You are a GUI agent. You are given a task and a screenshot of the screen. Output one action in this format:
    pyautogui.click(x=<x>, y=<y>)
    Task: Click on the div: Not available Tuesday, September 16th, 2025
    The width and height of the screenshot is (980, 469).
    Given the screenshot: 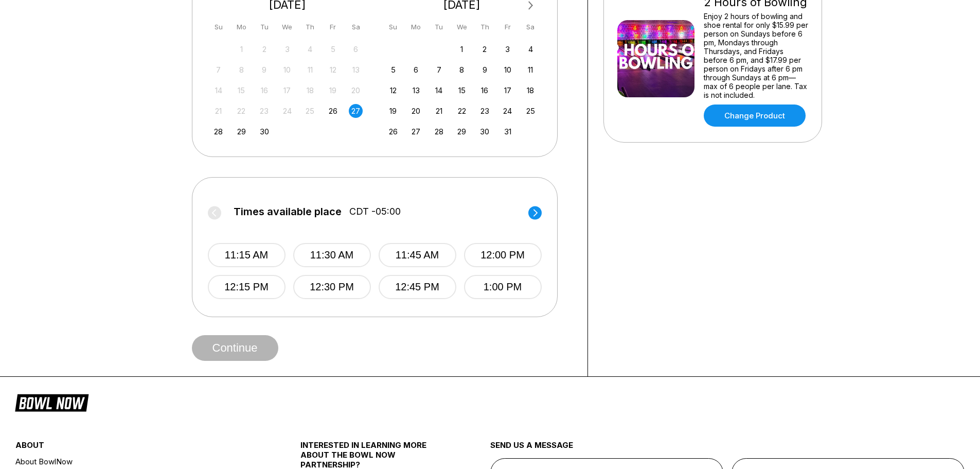 What is the action you would take?
    pyautogui.click(x=264, y=90)
    